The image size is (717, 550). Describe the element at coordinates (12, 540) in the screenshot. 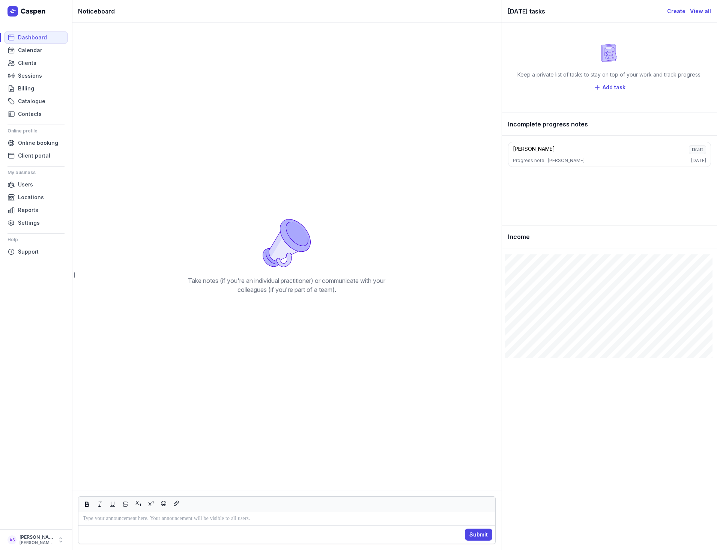

I see `span: AS` at that location.